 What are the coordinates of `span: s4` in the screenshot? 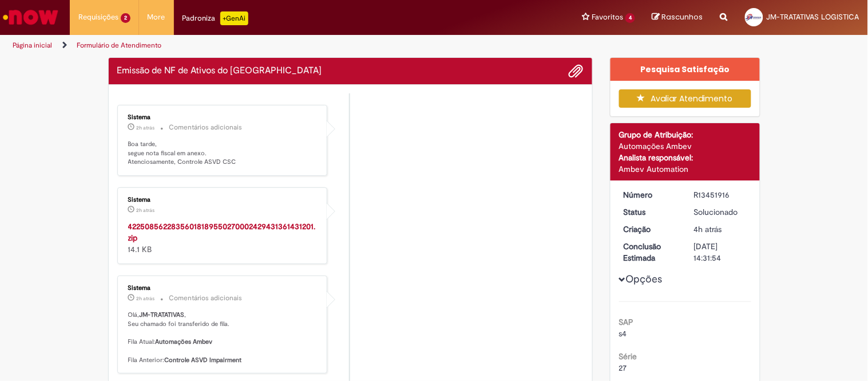 It's located at (624, 334).